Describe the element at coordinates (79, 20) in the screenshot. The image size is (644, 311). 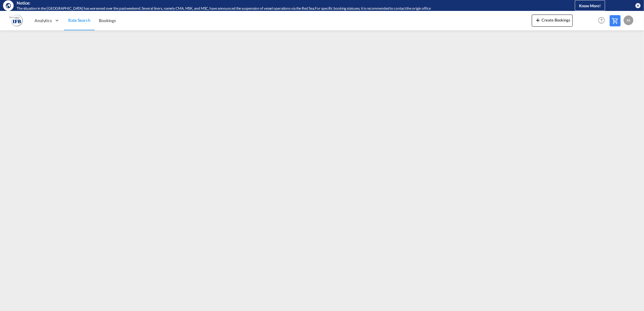
I see `span: Rate Search` at that location.